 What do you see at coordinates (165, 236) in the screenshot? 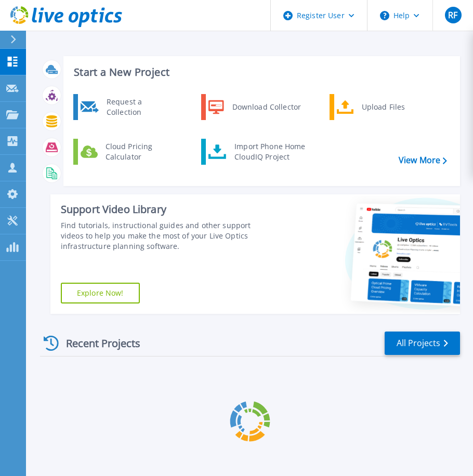
I see `div: Find tutorials, instructional guides and other support videos to help you make the most of your L...` at bounding box center [165, 236].